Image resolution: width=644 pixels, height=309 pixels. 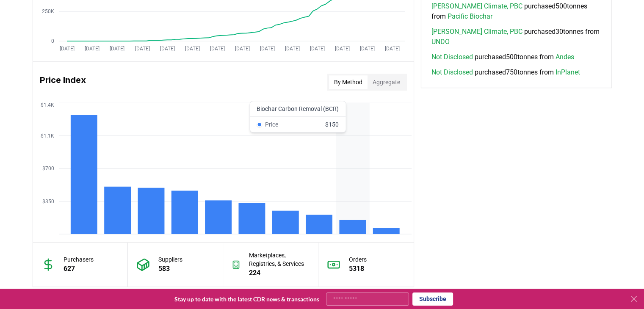 I want to click on button: Aggregate, so click(x=386, y=82).